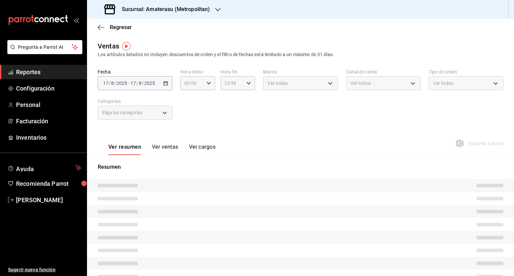 This screenshot has width=514, height=276. What do you see at coordinates (125, 150) in the screenshot?
I see `button: Ver resumen` at bounding box center [125, 150].